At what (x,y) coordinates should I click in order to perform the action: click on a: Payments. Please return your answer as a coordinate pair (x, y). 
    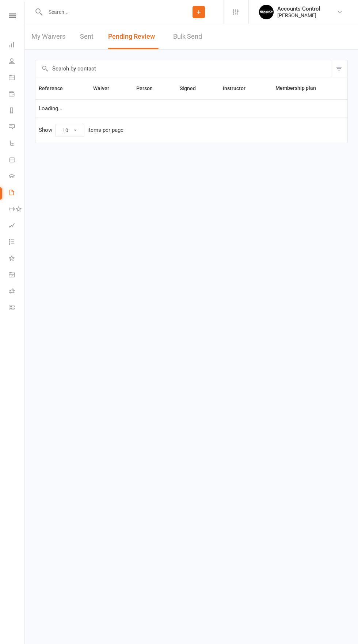
    Looking at the image, I should click on (17, 95).